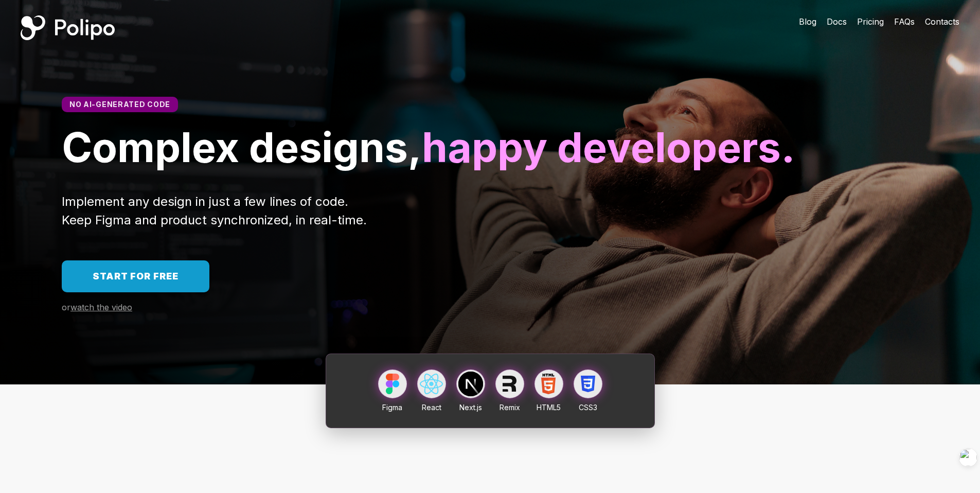 The width and height of the screenshot is (980, 493). What do you see at coordinates (432, 407) in the screenshot?
I see `span: React` at bounding box center [432, 407].